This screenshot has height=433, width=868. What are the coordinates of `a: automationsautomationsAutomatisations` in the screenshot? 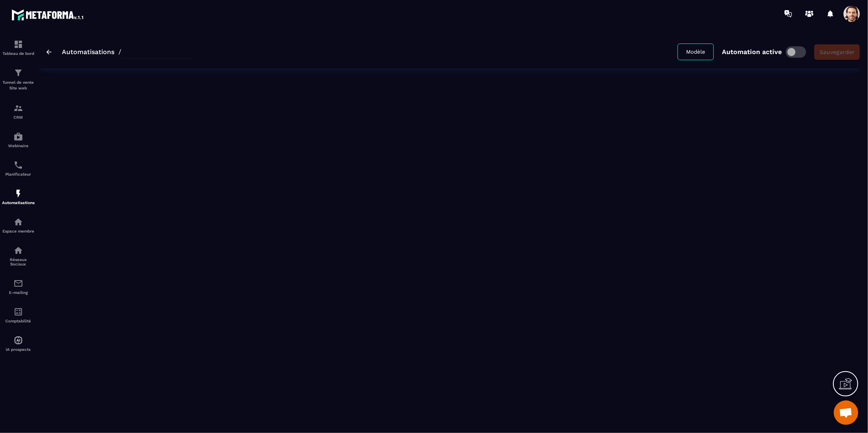 It's located at (18, 197).